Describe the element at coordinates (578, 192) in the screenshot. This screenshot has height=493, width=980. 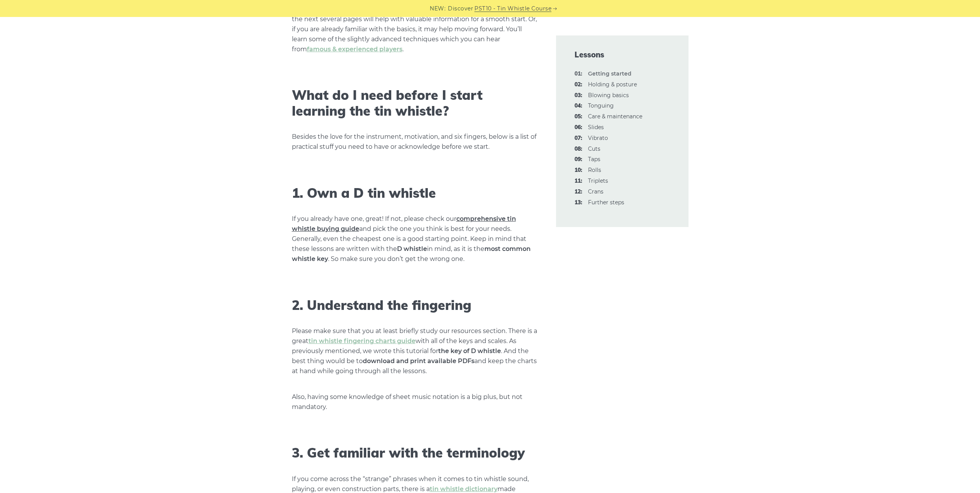
I see `span: 12:` at that location.